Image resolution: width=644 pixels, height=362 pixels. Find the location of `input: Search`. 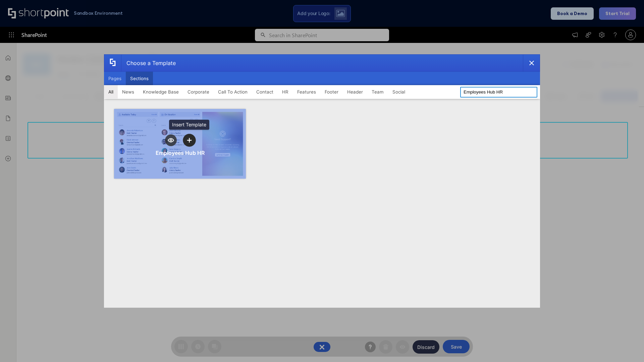

input: Search is located at coordinates (498, 92).